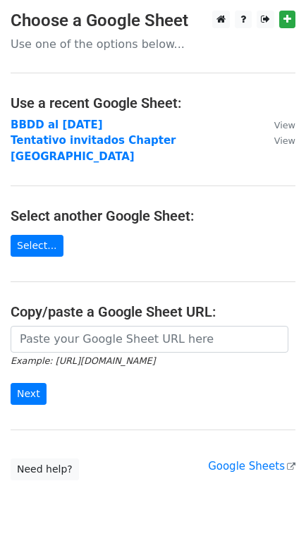 This screenshot has height=560, width=306. I want to click on h4: Select another Google Sheet:, so click(153, 216).